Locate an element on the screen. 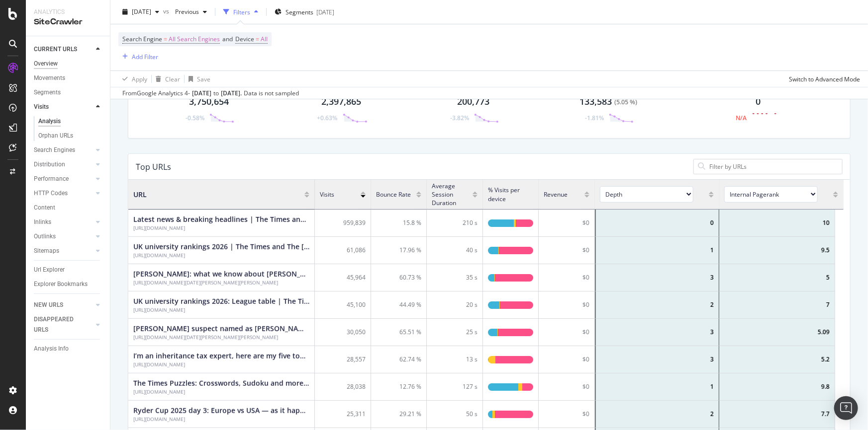  div: Content is located at coordinates (44, 208).